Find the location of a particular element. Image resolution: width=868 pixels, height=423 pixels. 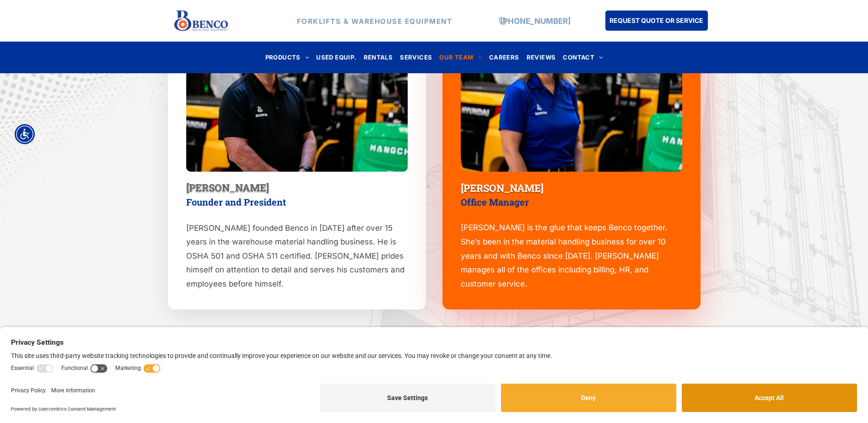

a: REQUEST QUOTE OR SERVICE is located at coordinates (656, 21).